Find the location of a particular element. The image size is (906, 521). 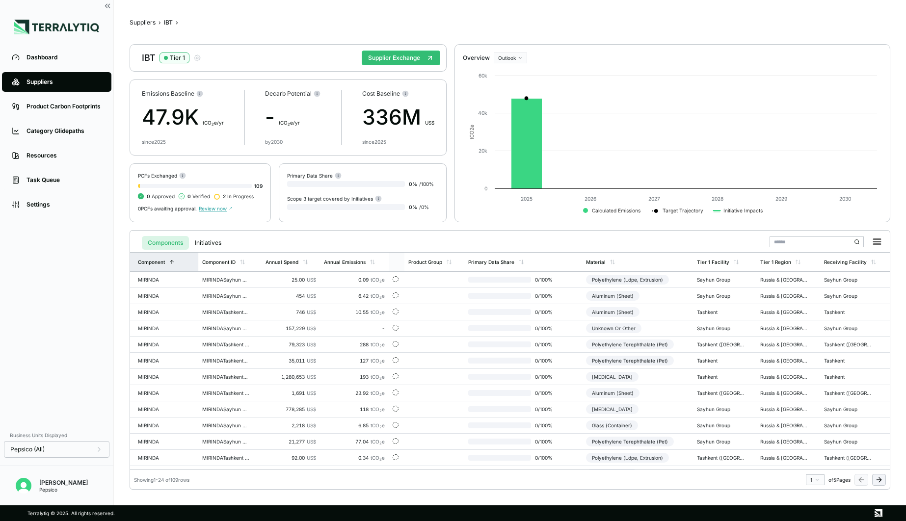

span: 0 is located at coordinates (148, 196).